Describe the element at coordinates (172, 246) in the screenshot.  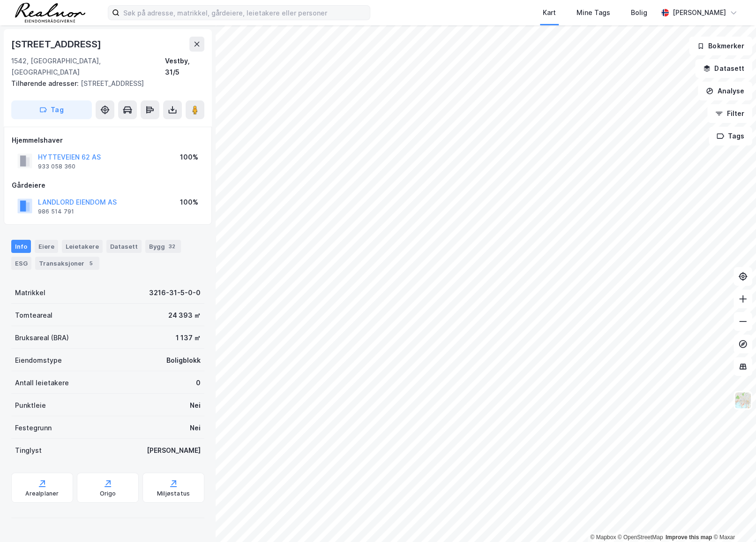
I see `div: 32` at that location.